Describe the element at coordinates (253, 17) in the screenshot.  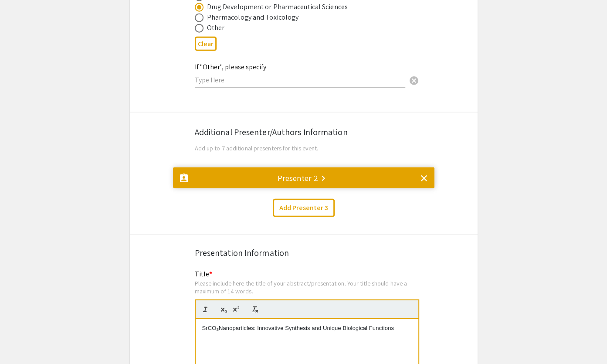
I see `div: Pharmacology and Toxicology` at that location.